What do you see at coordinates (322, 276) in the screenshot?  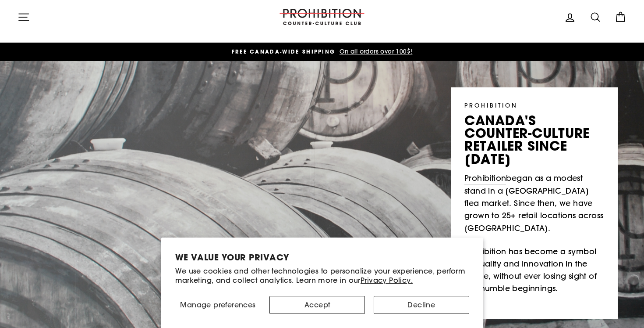 I see `p: We use cookies and other technologies to personalize your experience, perform marketing, and coll...` at bounding box center [322, 276].